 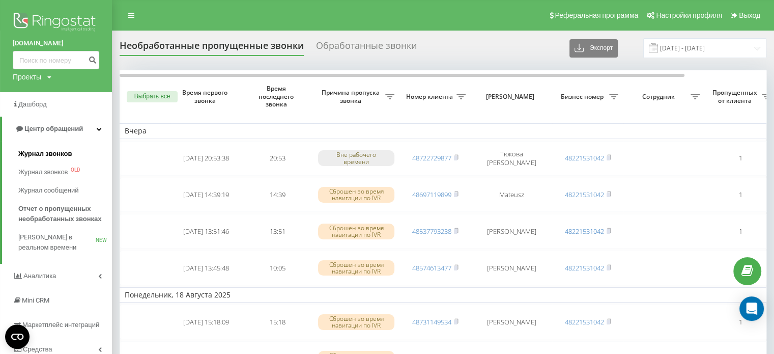 I want to click on a: Отчет о пропущенных необработанных звонках, so click(x=65, y=214).